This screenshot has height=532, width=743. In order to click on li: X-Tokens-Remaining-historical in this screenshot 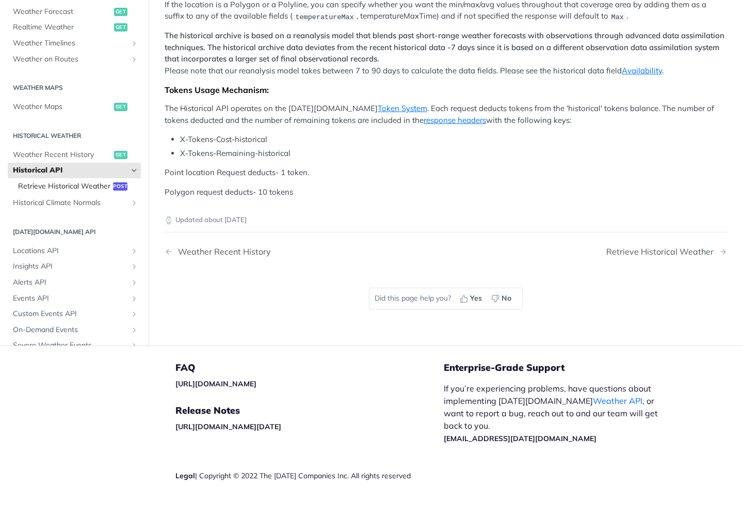, I will do `click(454, 153)`.